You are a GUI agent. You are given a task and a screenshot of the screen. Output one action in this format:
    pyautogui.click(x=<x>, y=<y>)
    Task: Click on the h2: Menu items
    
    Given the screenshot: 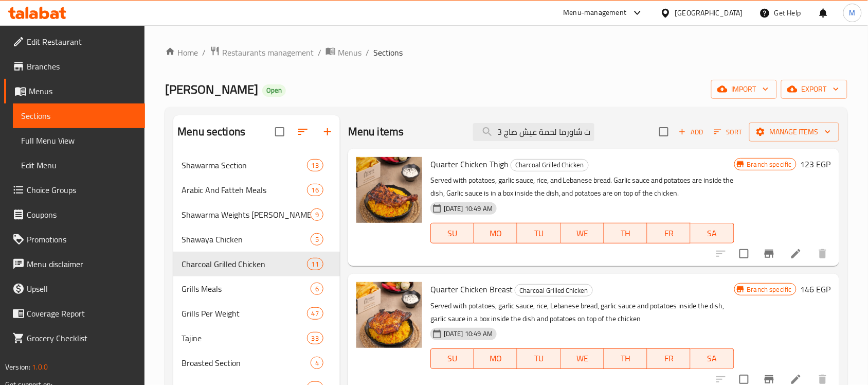 What is the action you would take?
    pyautogui.click(x=376, y=131)
    